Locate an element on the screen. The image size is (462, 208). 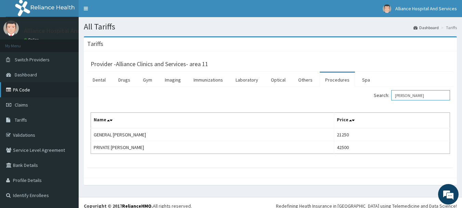
td: 42500 is located at coordinates (392, 147).